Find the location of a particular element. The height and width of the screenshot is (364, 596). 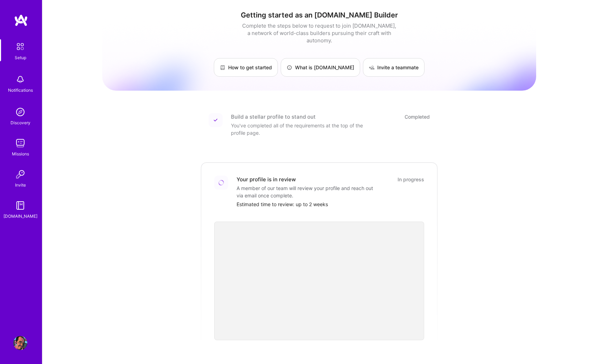

img: Invite is located at coordinates (20, 174).